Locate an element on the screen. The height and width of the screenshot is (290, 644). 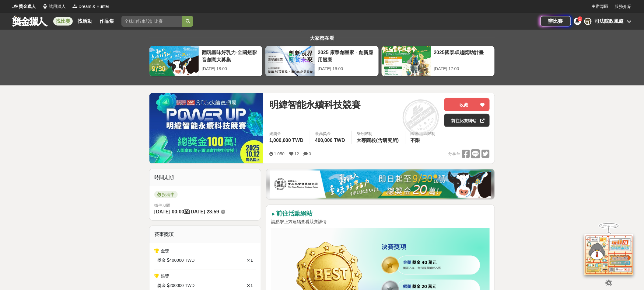
span: 獎金獵人 is located at coordinates (27, 6).